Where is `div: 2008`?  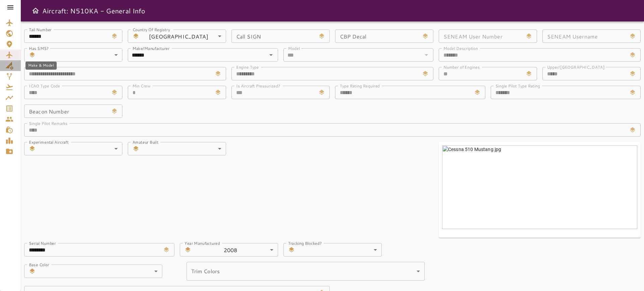 div: 2008 is located at coordinates (236, 250).